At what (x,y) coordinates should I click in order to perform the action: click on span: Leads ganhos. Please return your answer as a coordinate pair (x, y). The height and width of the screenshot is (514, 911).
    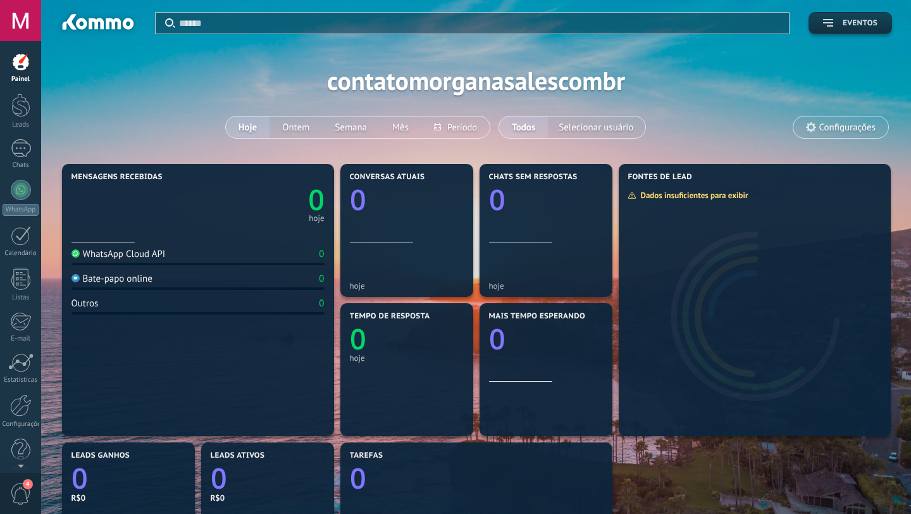
    Looking at the image, I should click on (101, 455).